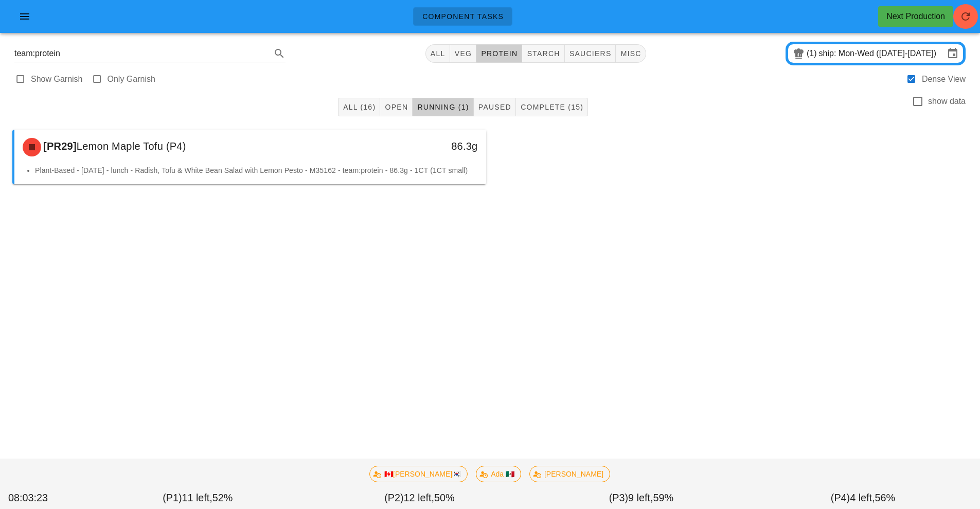 The width and height of the screenshot is (980, 509). I want to click on button: Complete (15), so click(552, 107).